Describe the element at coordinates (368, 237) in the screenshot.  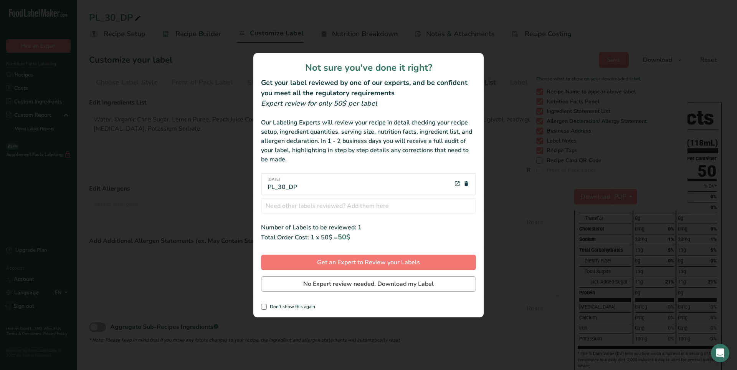
I see `div: Total Order Cost: 1 x 50$ =` at that location.